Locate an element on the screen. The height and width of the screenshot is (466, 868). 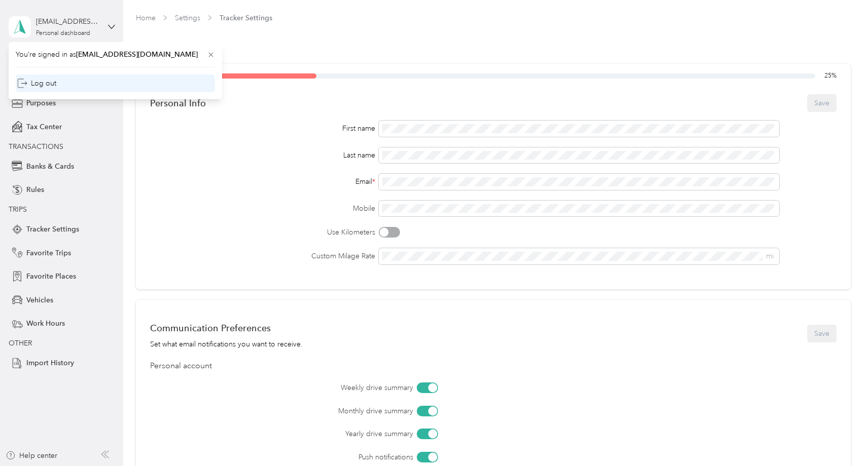
a: Home is located at coordinates (145, 18).